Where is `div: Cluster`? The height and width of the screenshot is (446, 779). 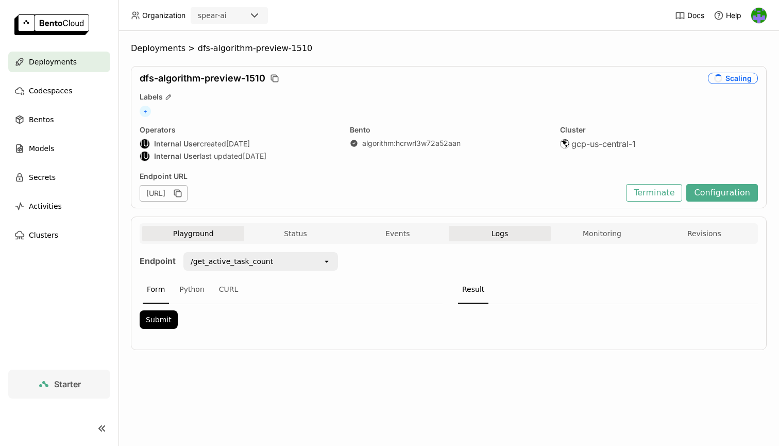
div: Cluster is located at coordinates (659, 130).